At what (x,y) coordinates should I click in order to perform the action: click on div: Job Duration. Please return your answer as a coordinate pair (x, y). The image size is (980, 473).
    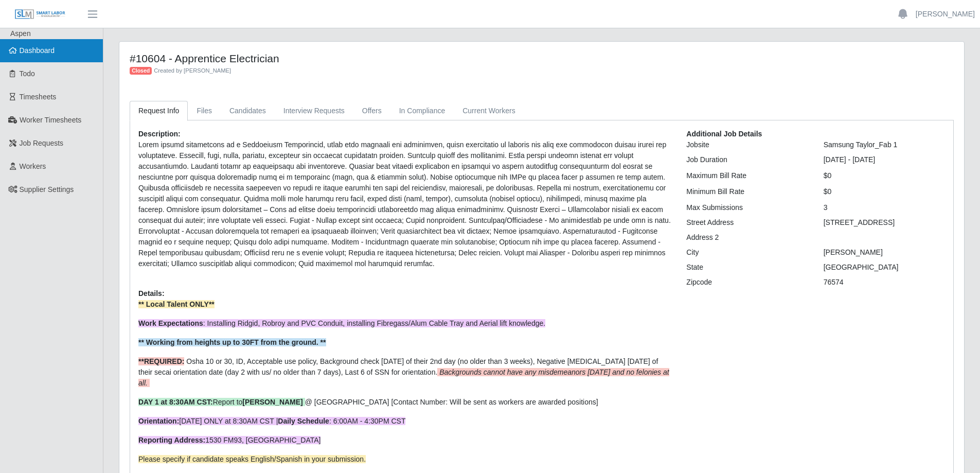
    Looking at the image, I should click on (747, 160).